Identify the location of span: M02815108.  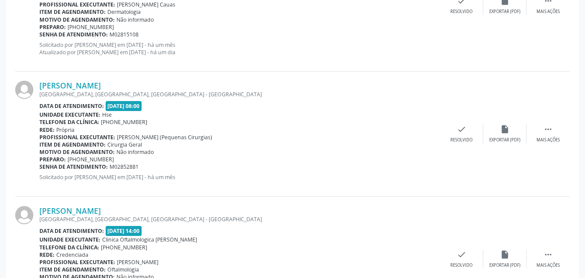
(124, 34).